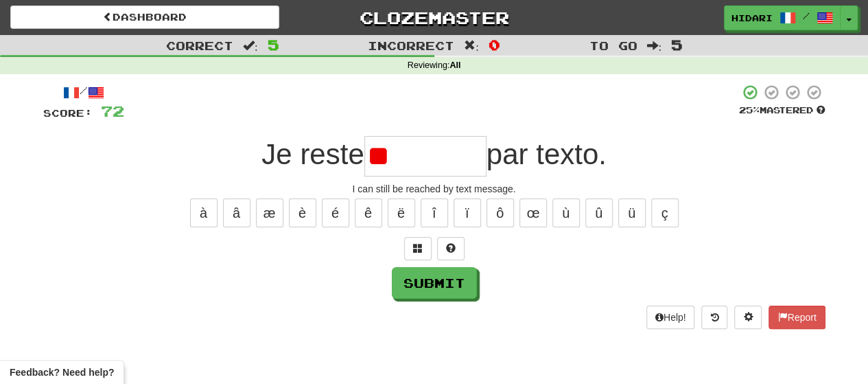 The image size is (868, 384). What do you see at coordinates (714, 317) in the screenshot?
I see `button: Round history (alt+y)` at bounding box center [714, 317].